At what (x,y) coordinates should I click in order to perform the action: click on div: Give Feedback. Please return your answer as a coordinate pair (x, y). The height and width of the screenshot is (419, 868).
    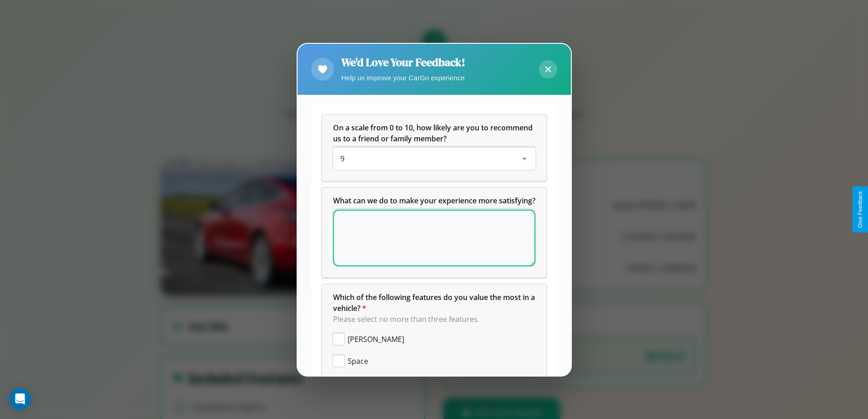
    Looking at the image, I should click on (860, 210).